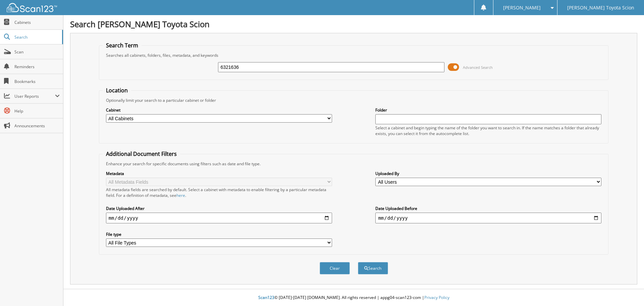  Describe the element at coordinates (488, 131) in the screenshot. I see `div: Select a cabinet and begin typing the name of the folder you want to search in. If the name match...` at that location.